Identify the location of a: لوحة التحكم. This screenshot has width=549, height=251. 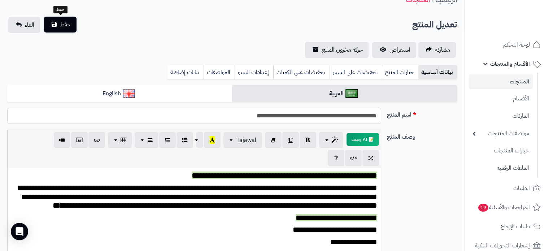
(507, 45).